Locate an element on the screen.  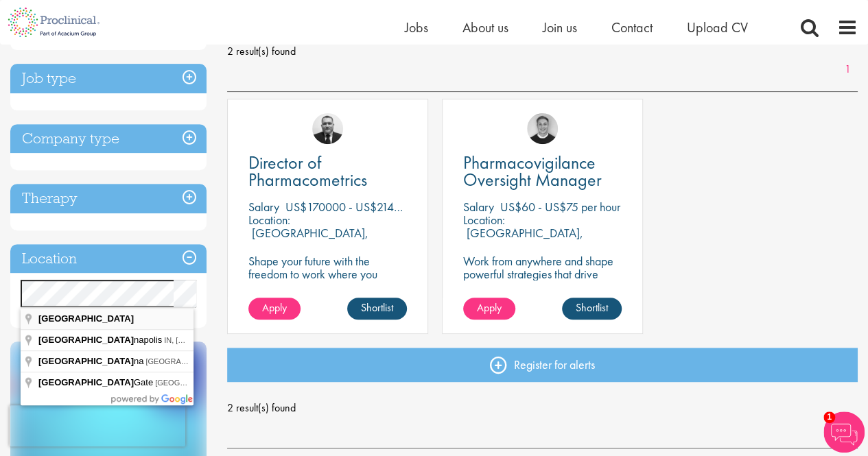
a: Upload CV is located at coordinates (717, 27).